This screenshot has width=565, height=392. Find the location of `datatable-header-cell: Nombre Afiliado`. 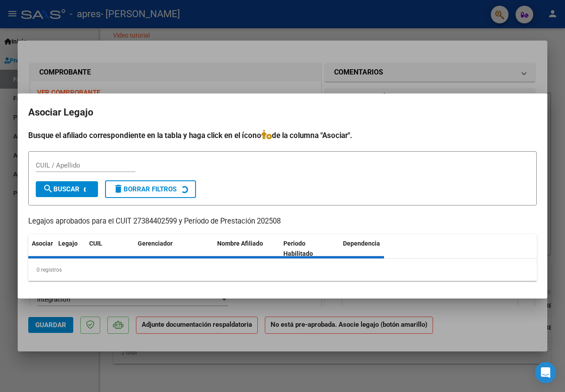

datatable-header-cell: Nombre Afiliado is located at coordinates (247, 248).